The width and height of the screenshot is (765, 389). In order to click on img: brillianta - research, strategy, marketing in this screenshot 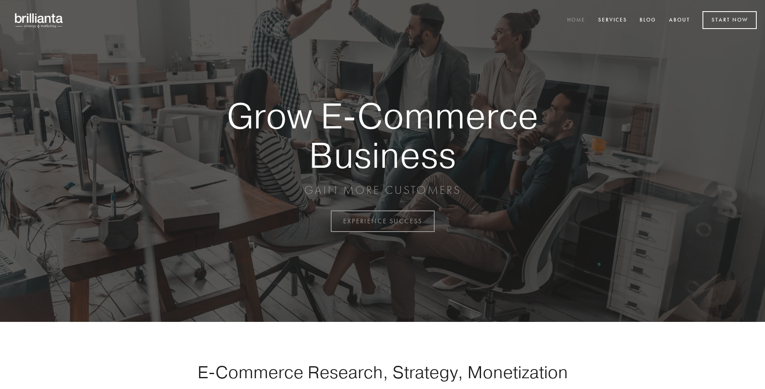, I will do `click(39, 20)`.